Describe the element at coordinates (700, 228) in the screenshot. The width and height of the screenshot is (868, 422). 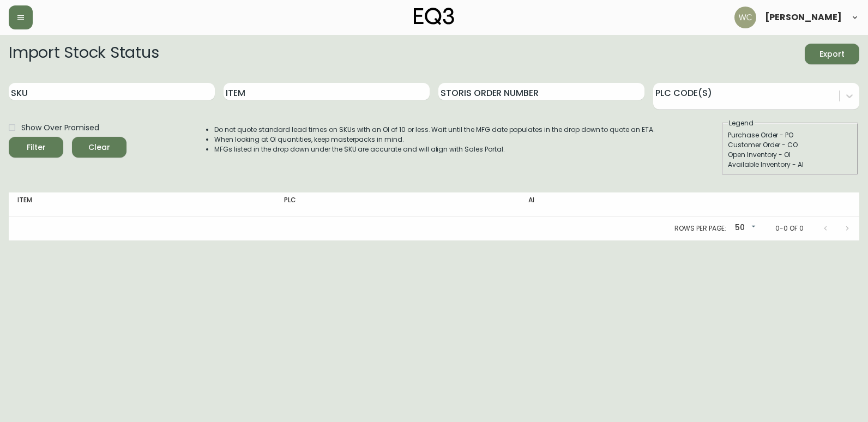
I see `p: Rows per page:` at that location.